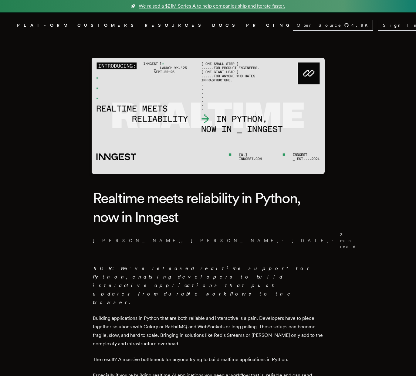 This screenshot has height=376, width=416. Describe the element at coordinates (270, 25) in the screenshot. I see `a: PRICING` at that location.